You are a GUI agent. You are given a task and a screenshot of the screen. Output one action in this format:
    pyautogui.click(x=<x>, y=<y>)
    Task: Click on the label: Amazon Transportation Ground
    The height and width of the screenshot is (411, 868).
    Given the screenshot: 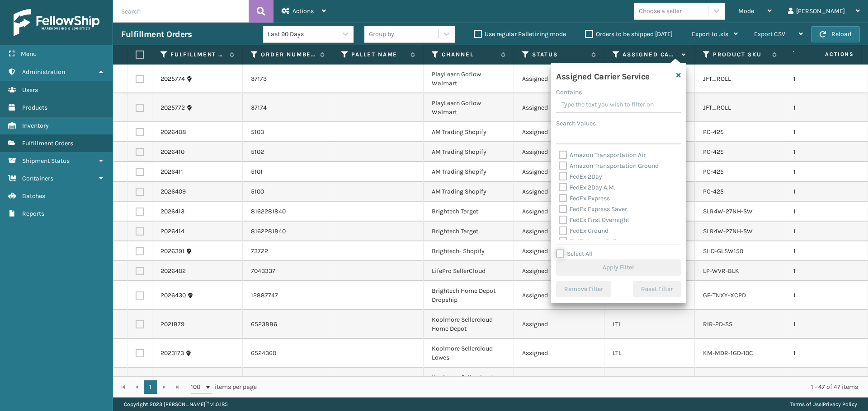 What is the action you would take?
    pyautogui.click(x=608, y=166)
    